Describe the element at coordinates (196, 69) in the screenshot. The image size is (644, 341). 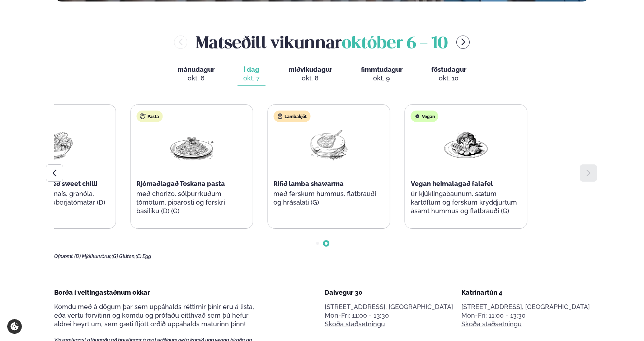
I see `span: mánudagur` at that location.